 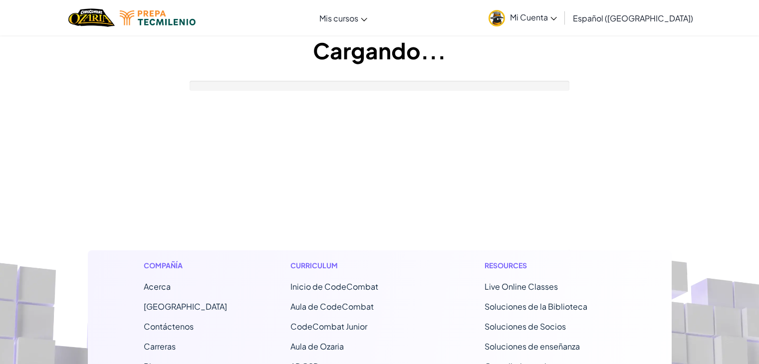 I want to click on a: Soluciones de la Biblioteca, so click(x=536, y=307).